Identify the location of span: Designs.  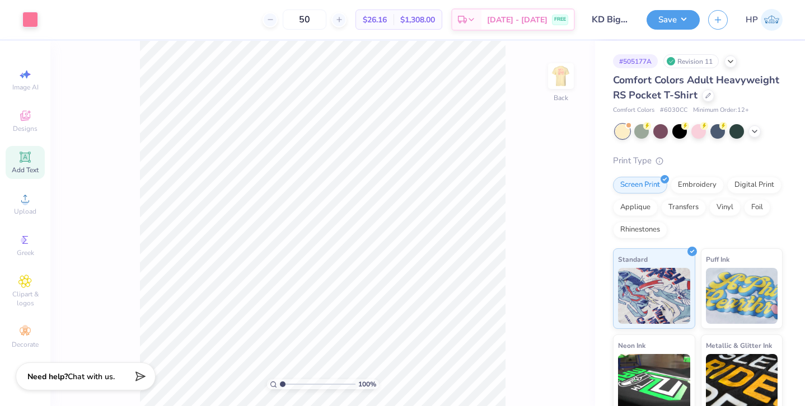
(25, 129).